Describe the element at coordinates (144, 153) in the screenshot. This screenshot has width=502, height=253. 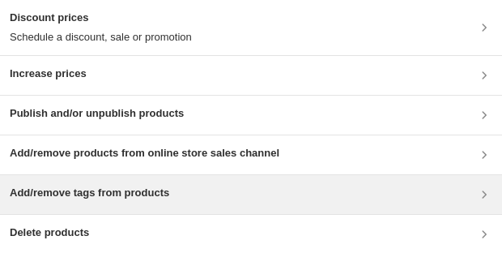
I see `h3: Add/remove products from online store sales channel` at that location.